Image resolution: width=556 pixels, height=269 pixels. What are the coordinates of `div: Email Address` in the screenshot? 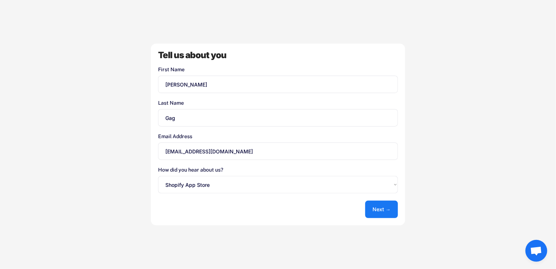 It's located at (278, 136).